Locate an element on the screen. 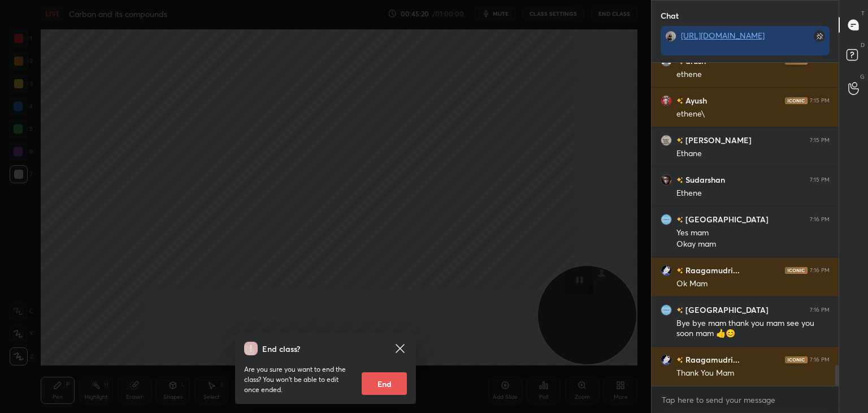 This screenshot has width=868, height=413. p: D is located at coordinates (862, 44).